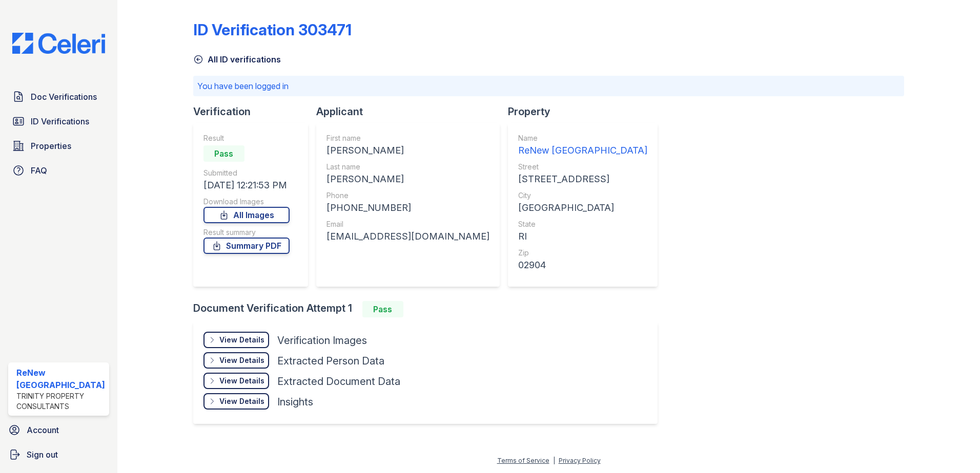 The width and height of the screenshot is (980, 473). I want to click on div: Submitted, so click(247, 173).